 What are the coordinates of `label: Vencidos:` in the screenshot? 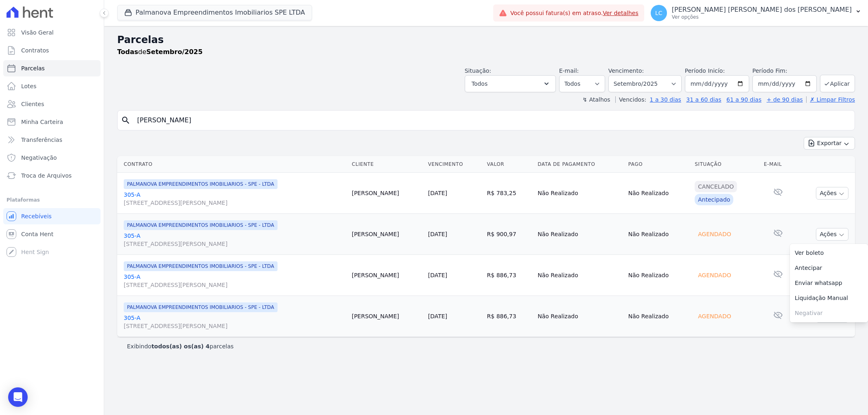 It's located at (630, 100).